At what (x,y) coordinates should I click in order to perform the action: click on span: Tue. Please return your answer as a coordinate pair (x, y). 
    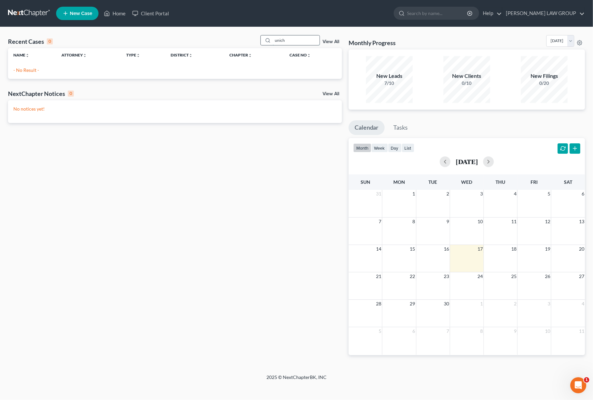
    Looking at the image, I should click on (433, 182).